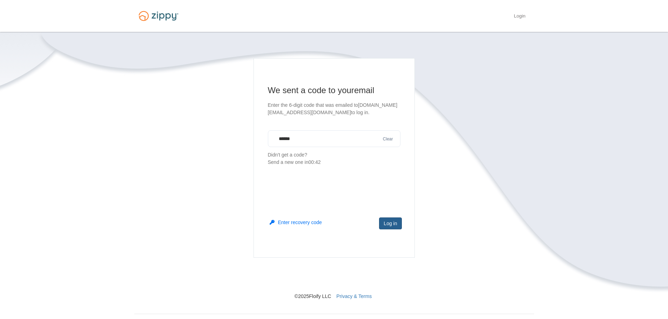 The width and height of the screenshot is (668, 319). I want to click on nav: © 2025 Floify LLC, so click(334, 279).